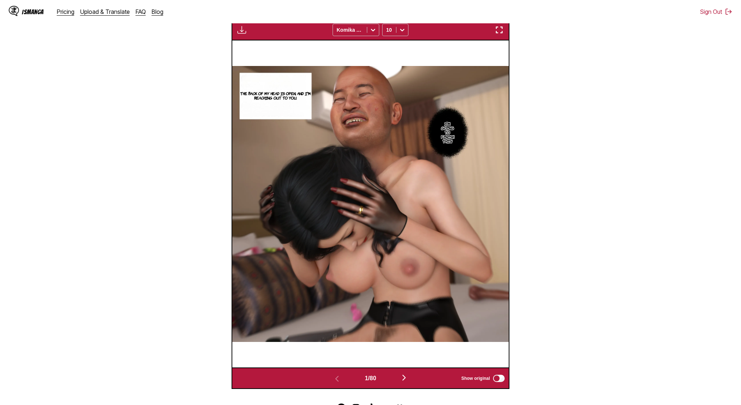  What do you see at coordinates (337, 379) in the screenshot?
I see `img: Previous page` at bounding box center [337, 379].